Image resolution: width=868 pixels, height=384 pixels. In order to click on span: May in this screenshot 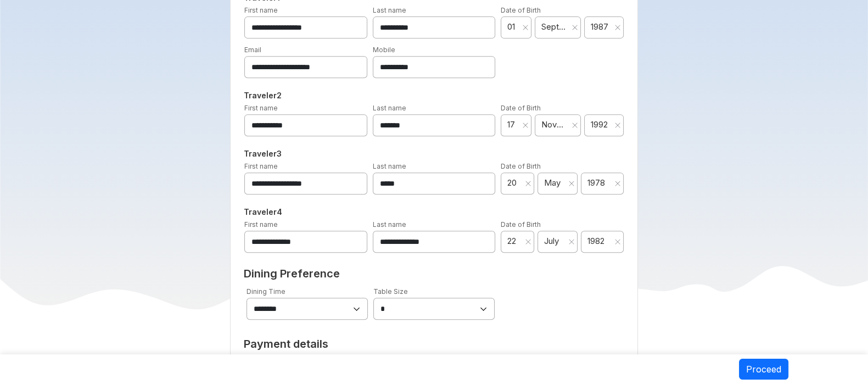, I will do `click(554, 183)`.